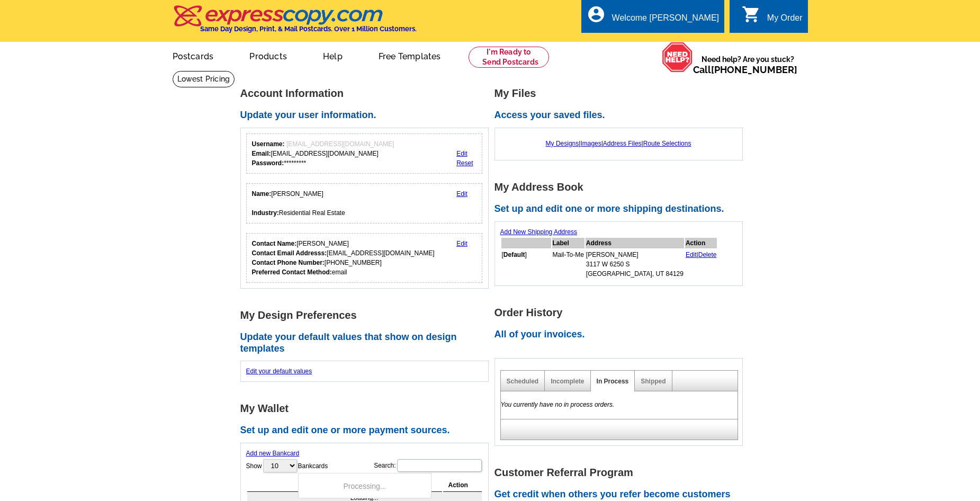 The image size is (980, 501). I want to click on strong: Email:, so click(261, 154).